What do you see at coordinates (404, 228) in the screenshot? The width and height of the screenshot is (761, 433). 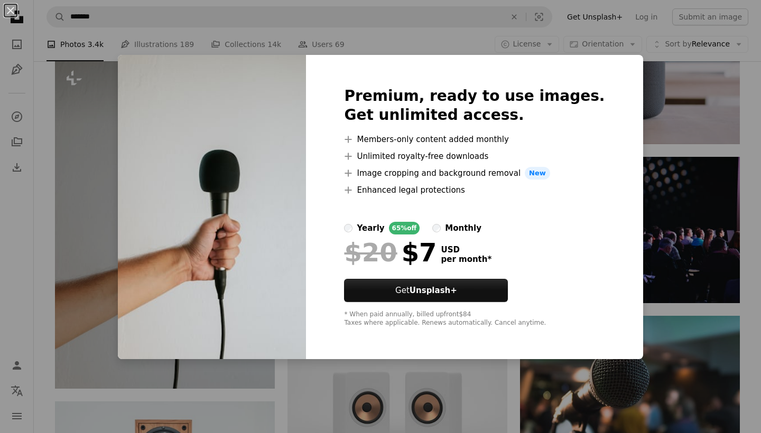 I see `div: 65% off` at bounding box center [404, 228].